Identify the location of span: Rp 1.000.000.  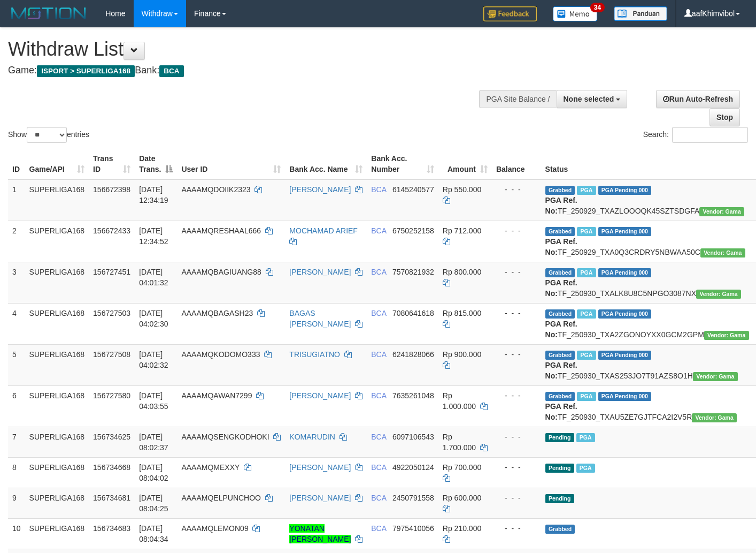
(459, 401).